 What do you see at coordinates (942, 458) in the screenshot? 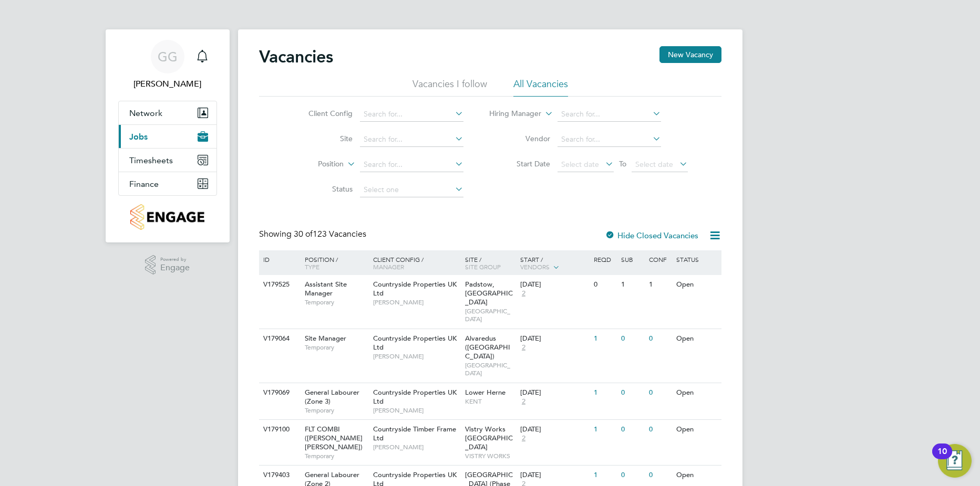
I see `div: 10` at bounding box center [942, 458].